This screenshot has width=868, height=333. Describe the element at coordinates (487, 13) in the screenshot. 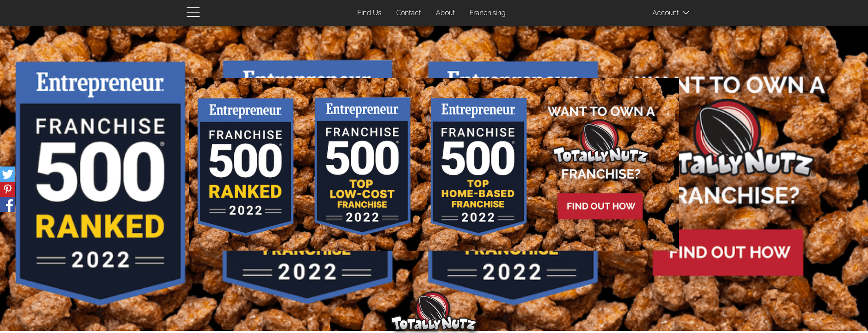

I see `a: Franchising` at that location.